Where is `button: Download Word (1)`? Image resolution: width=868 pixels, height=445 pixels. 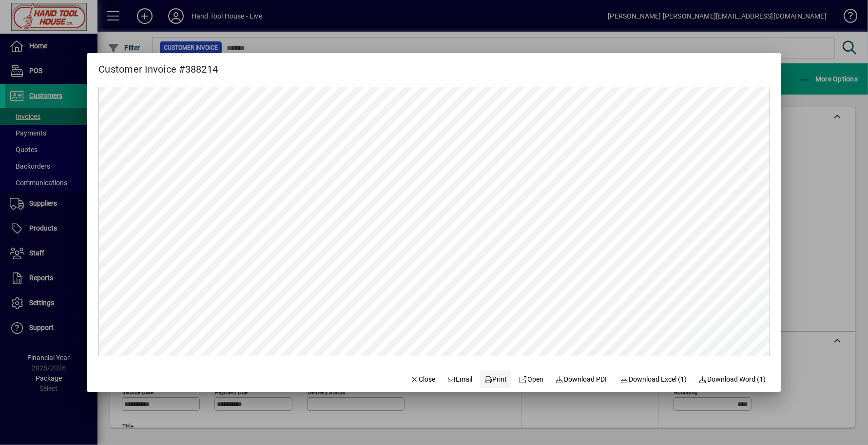
button: Download Word (1) is located at coordinates (732, 379).